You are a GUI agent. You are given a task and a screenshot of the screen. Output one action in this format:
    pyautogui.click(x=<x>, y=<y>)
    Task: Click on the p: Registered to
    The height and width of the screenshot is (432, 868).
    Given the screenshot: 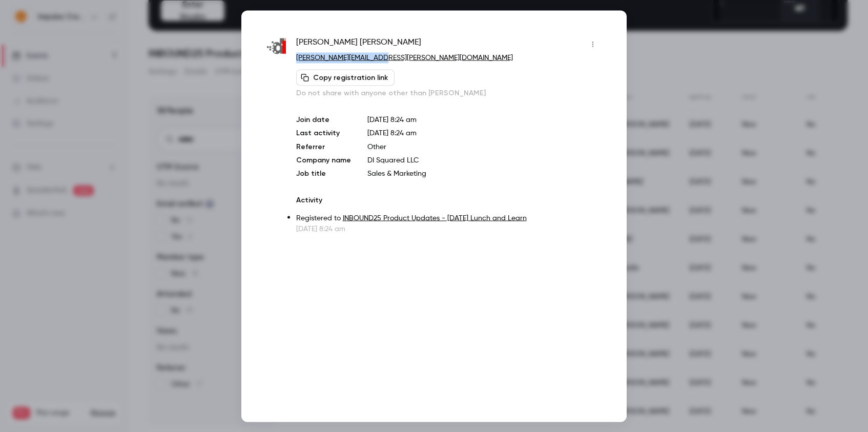 What is the action you would take?
    pyautogui.click(x=448, y=218)
    